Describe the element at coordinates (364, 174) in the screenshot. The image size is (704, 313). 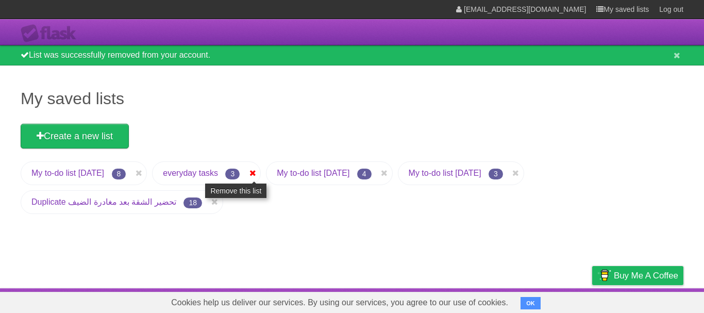
I see `span: 4` at that location.